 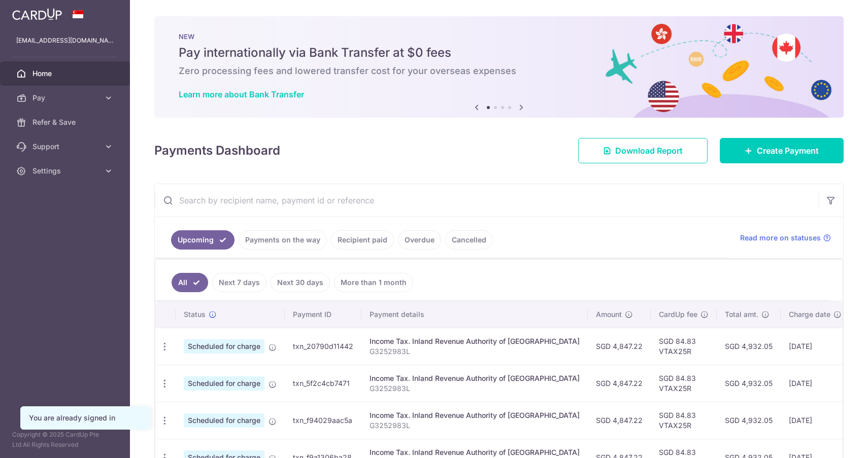 I want to click on span: Read more on statuses, so click(x=780, y=237).